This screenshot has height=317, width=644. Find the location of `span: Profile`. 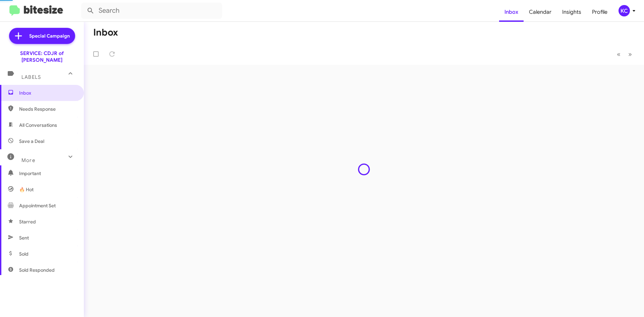

span: Profile is located at coordinates (600, 12).